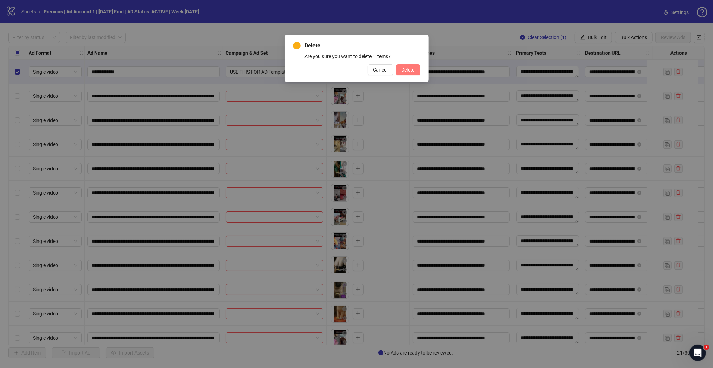 The image size is (713, 368). Describe the element at coordinates (408, 70) in the screenshot. I see `button: Delete` at that location.